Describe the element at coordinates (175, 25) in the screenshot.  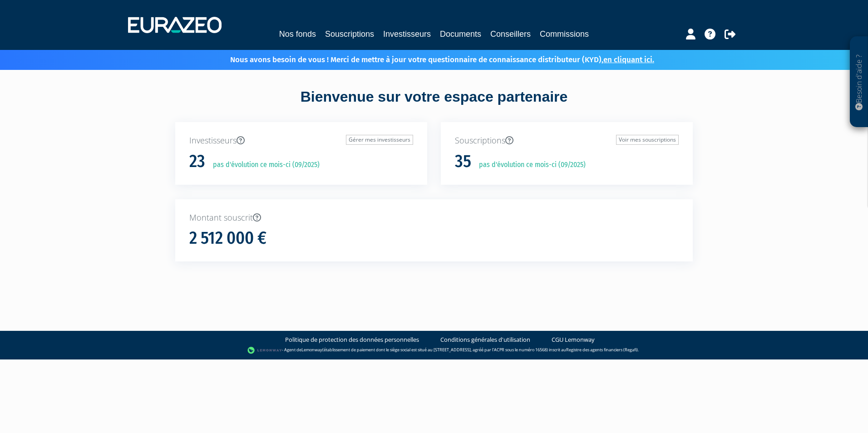
I see `img: 1732889491-logotype_eurazeo_blanc_rvb.png` at that location.